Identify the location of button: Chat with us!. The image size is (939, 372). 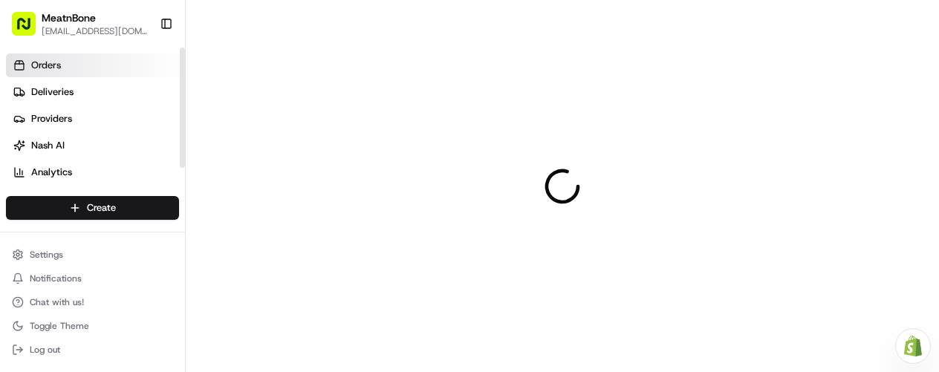
(92, 302).